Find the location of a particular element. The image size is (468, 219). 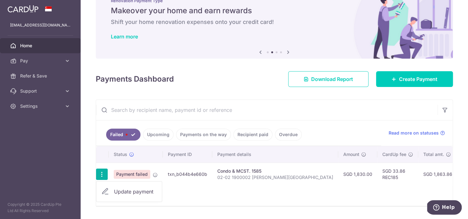

a: Create Payment is located at coordinates (414, 79).